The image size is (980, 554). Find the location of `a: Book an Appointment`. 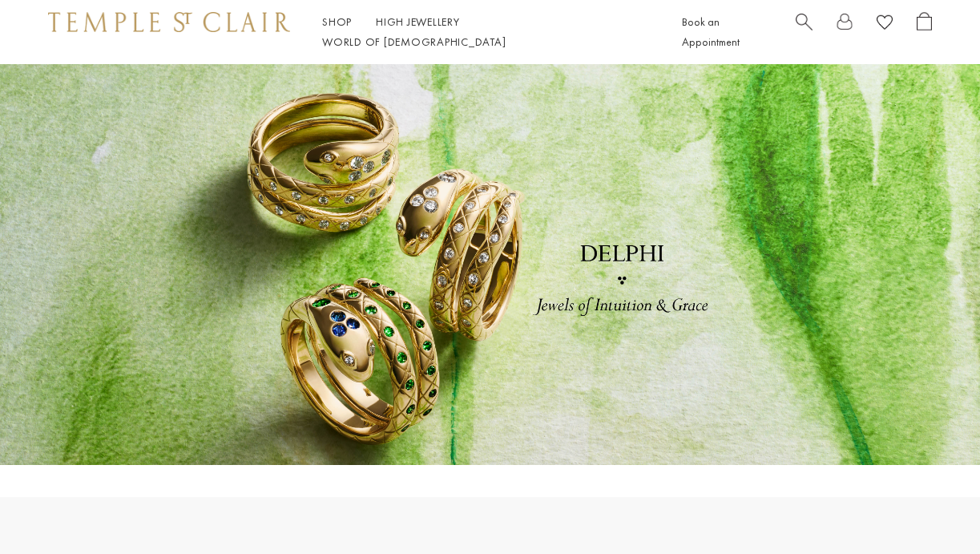

a: Book an Appointment is located at coordinates (711, 31).